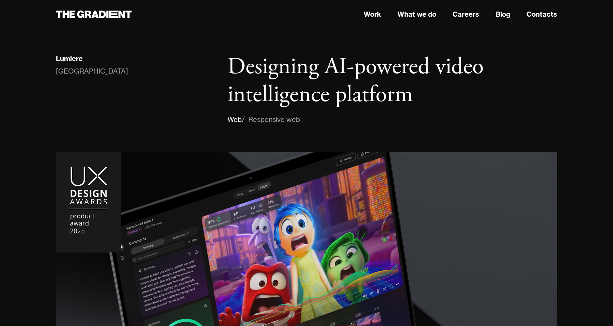 The image size is (613, 326). What do you see at coordinates (503, 14) in the screenshot?
I see `a: Blog` at bounding box center [503, 14].